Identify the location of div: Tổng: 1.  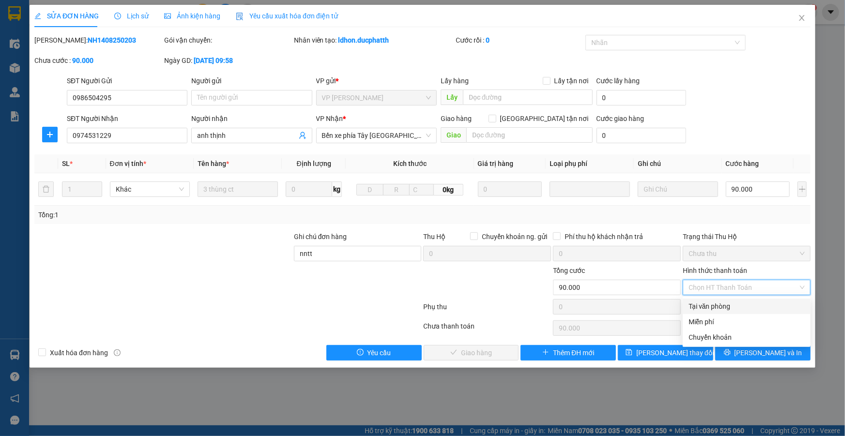
(182, 215).